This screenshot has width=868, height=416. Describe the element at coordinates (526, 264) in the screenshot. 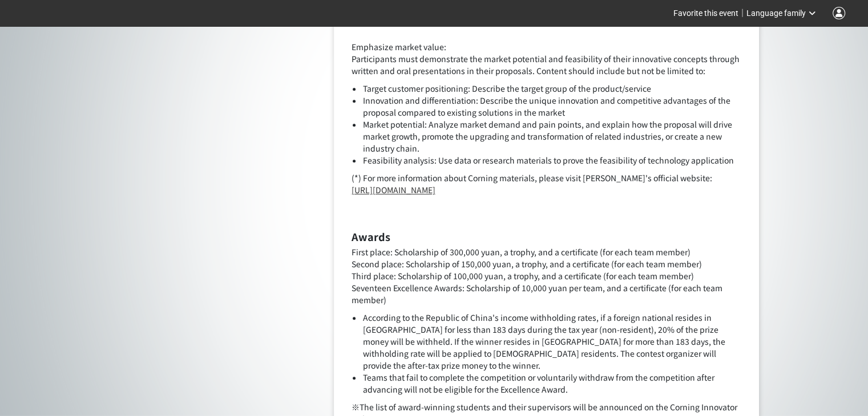

I see `font: Second place: Scholarship of 150,000 yuan, a trophy, and a certificate (for each team member)` at that location.